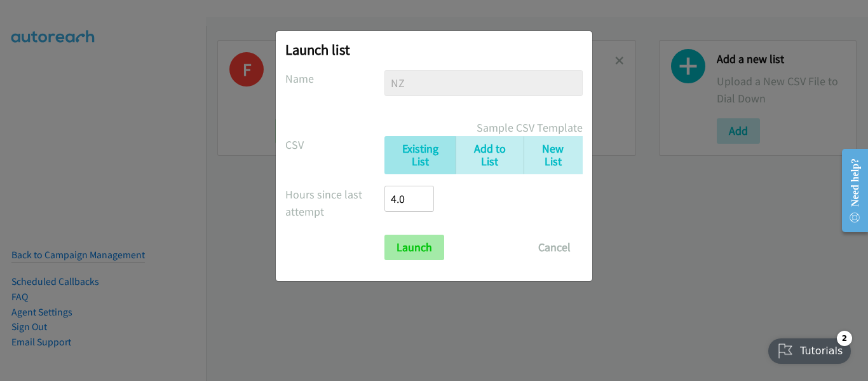 The height and width of the screenshot is (381, 868). What do you see at coordinates (554, 247) in the screenshot?
I see `button: Cancel` at bounding box center [554, 247].